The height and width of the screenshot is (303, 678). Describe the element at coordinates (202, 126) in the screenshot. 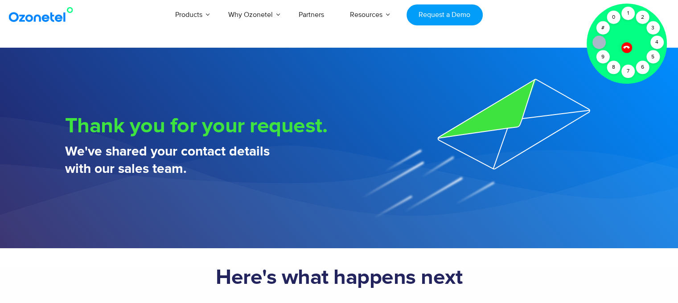

I see `h1: Thank you for your request.` at that location.